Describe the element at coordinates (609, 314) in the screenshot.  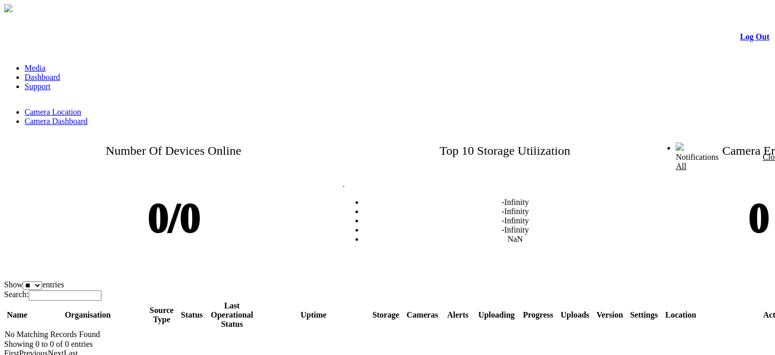
I see `span: Version` at that location.